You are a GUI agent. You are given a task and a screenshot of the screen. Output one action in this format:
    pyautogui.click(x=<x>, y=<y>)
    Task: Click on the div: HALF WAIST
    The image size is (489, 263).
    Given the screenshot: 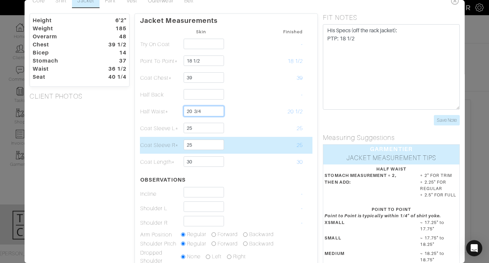 What is the action you would take?
    pyautogui.click(x=391, y=169)
    